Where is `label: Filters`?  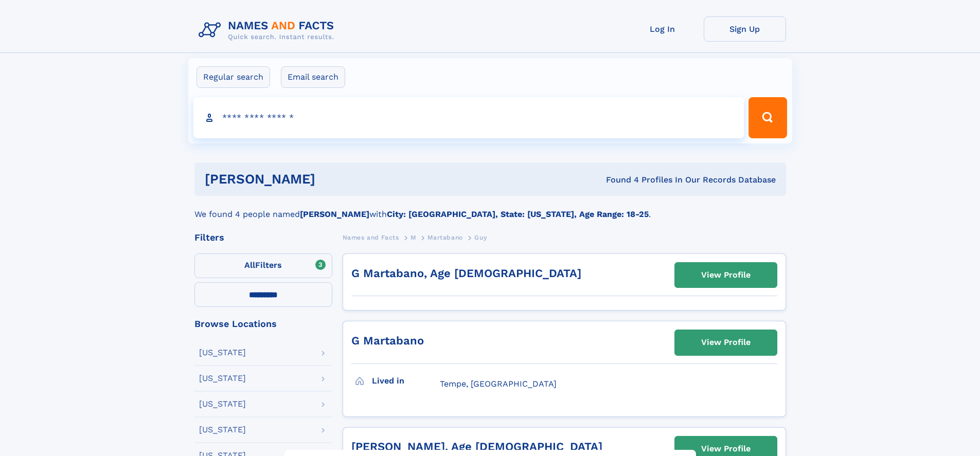 label: Filters is located at coordinates (263, 266).